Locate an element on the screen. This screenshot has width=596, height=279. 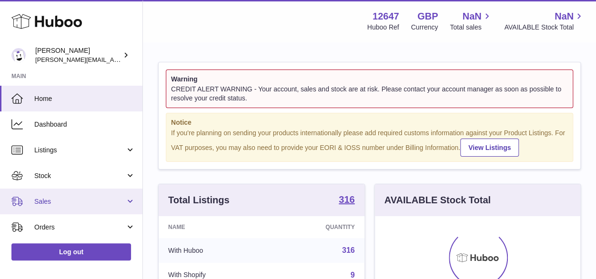
img: peter@pinter.co.uk is located at coordinates (19, 55).